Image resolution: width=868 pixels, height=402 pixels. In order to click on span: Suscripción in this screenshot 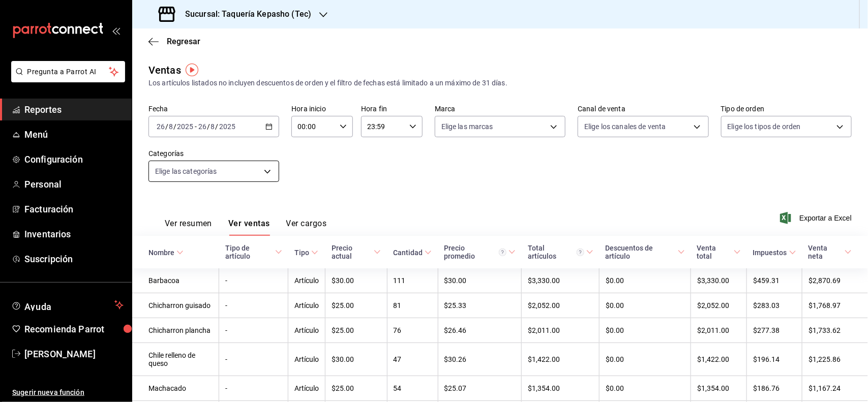, I will do `click(74, 259)`.